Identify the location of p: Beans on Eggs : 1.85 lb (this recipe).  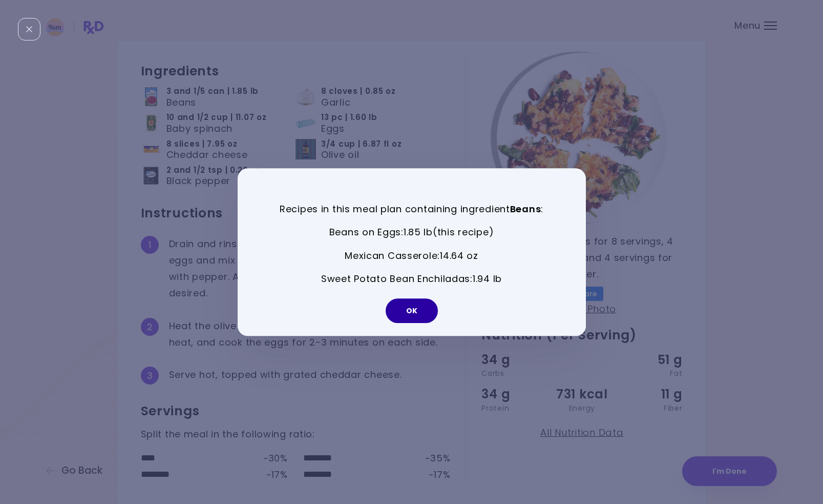
(412, 232).